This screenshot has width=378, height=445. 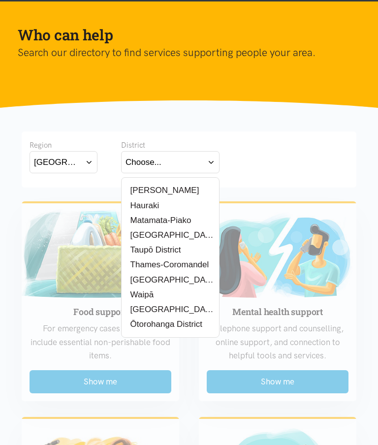 I want to click on label: Ōtorohanga District, so click(x=164, y=324).